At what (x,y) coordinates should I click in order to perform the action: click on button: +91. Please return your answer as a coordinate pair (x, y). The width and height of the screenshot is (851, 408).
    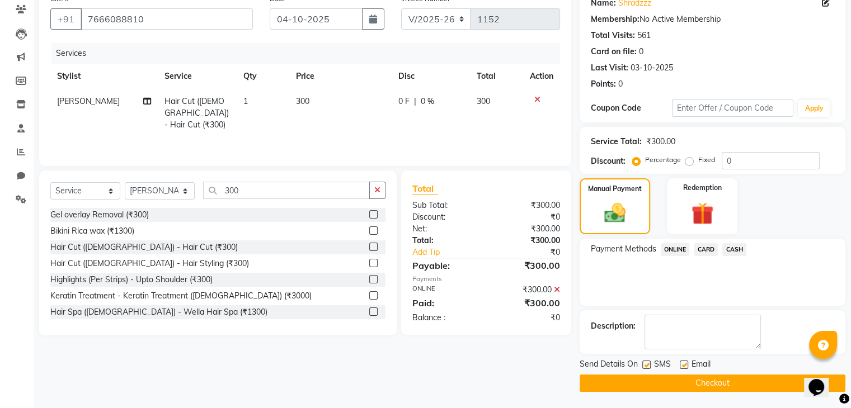
    Looking at the image, I should click on (66, 19).